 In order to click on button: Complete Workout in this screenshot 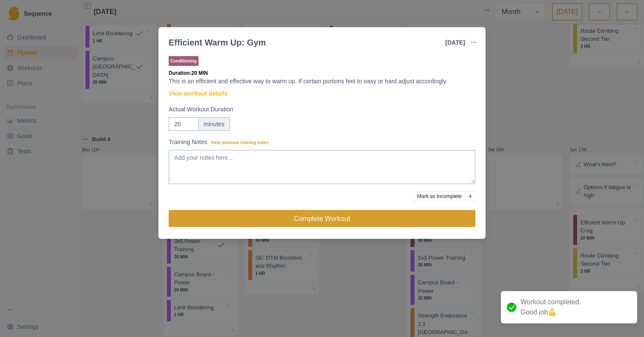, I will do `click(322, 219)`.